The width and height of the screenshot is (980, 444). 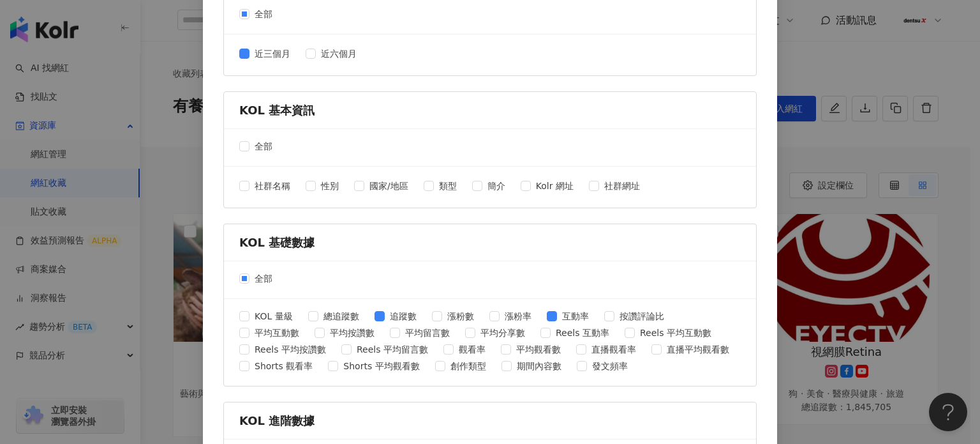 I want to click on span: 平均分享數, so click(x=503, y=333).